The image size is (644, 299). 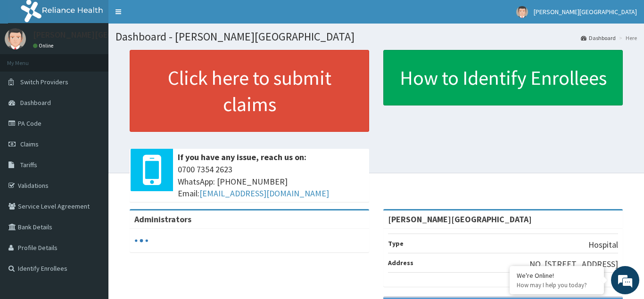 What do you see at coordinates (142, 241) in the screenshot?
I see `svg: audio-loading` at bounding box center [142, 241].